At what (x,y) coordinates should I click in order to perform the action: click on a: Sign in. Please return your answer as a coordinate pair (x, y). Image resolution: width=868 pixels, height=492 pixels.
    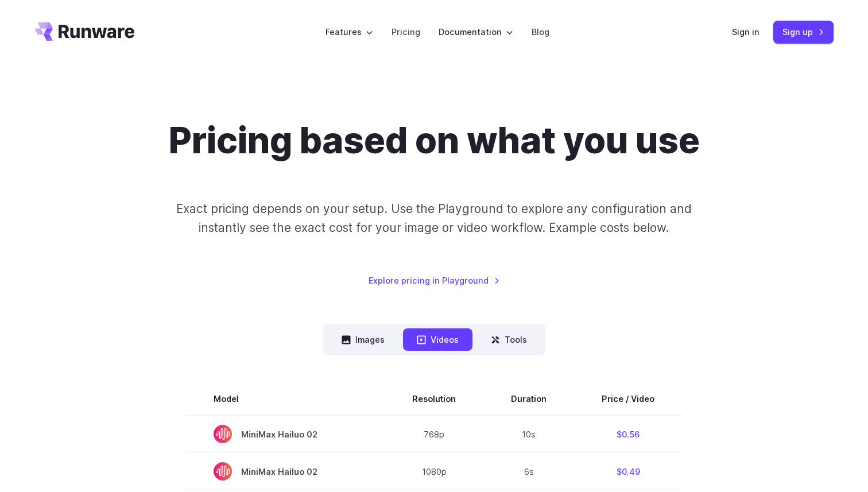
    Looking at the image, I should click on (745, 32).